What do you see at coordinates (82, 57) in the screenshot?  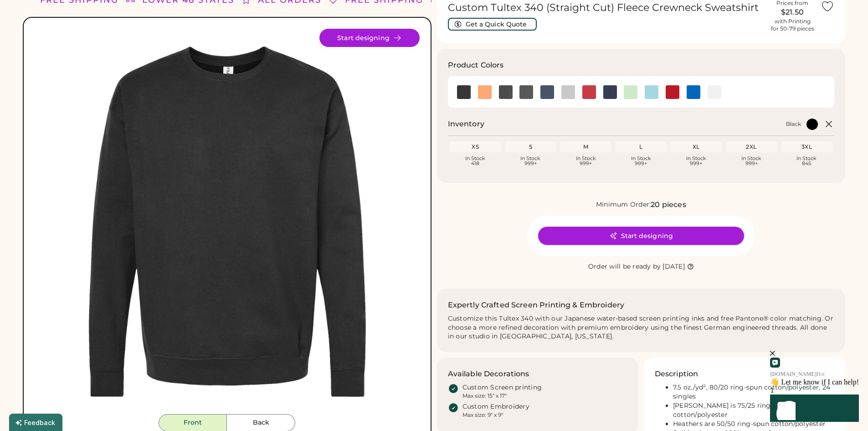 I see `span: Bot` at bounding box center [82, 57].